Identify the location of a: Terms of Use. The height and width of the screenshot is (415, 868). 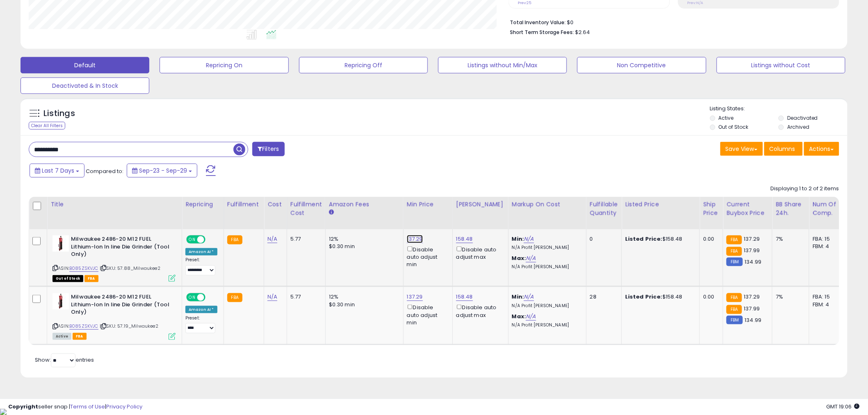
(87, 407).